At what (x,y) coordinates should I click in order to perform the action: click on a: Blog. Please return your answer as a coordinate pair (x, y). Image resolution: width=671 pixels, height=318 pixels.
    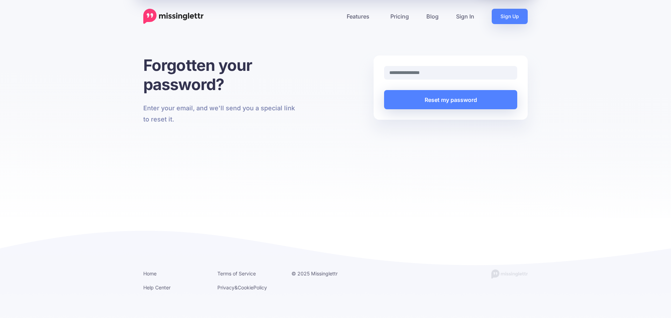
    Looking at the image, I should click on (432, 16).